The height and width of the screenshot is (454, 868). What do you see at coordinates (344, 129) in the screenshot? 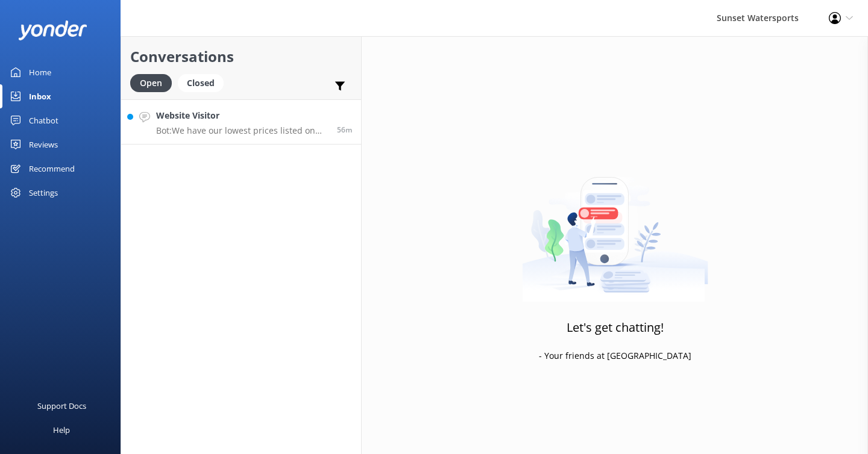
I see `span: Oct 02 2025 06:04pm (UTC -05:00) America/Cancun` at bounding box center [344, 129].